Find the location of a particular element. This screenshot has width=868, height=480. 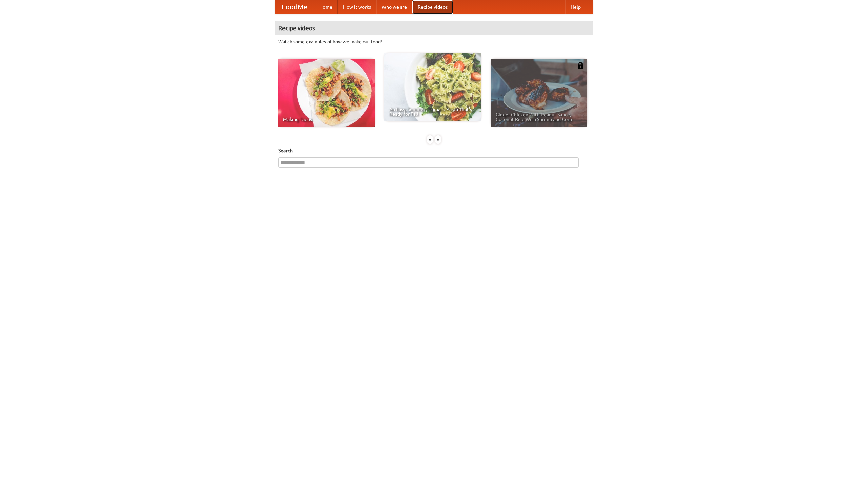

a: FoodMe is located at coordinates (294, 7).